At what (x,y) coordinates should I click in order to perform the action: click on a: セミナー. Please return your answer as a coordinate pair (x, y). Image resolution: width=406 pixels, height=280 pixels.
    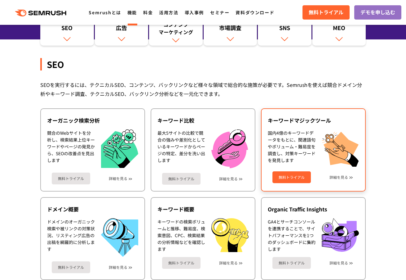
    Looking at the image, I should click on (220, 12).